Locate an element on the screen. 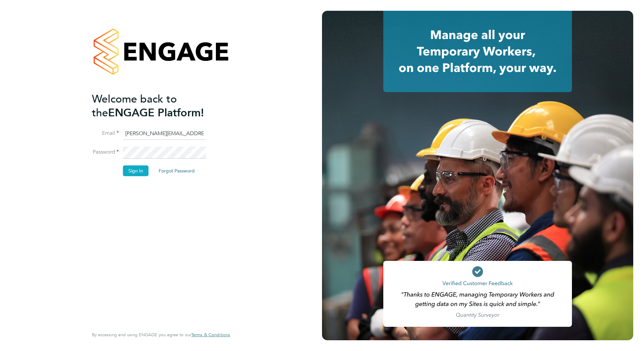 This screenshot has height=351, width=644. label: Password is located at coordinates (106, 152).